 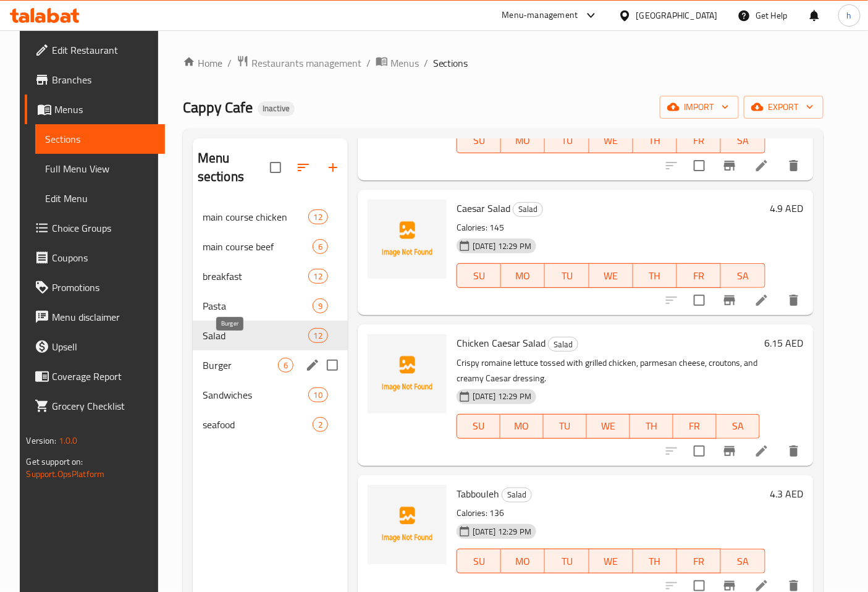 What do you see at coordinates (233, 167) in the screenshot?
I see `h2: Menu sections` at bounding box center [233, 167].